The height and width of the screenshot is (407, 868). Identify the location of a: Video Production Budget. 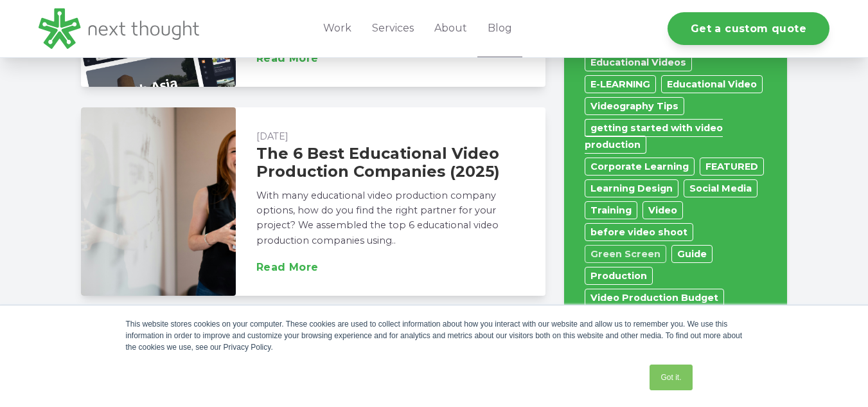
(654, 298).